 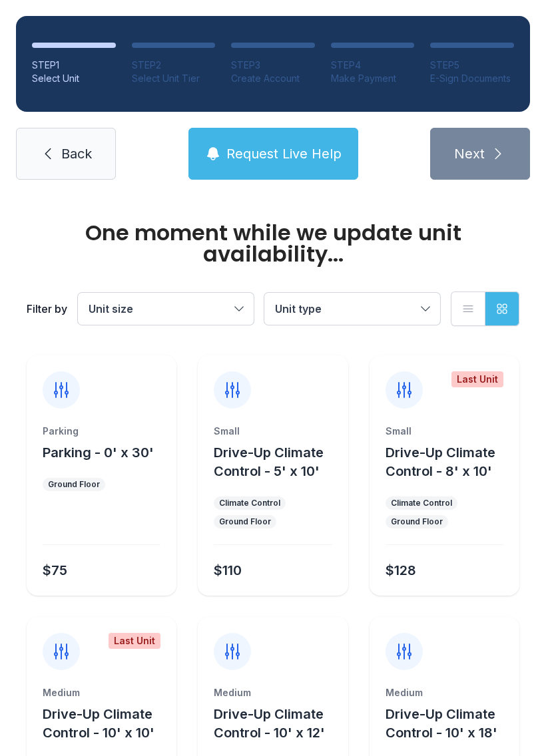 I want to click on span: Drive-Up Climate Control - 10' x 18', so click(x=442, y=723).